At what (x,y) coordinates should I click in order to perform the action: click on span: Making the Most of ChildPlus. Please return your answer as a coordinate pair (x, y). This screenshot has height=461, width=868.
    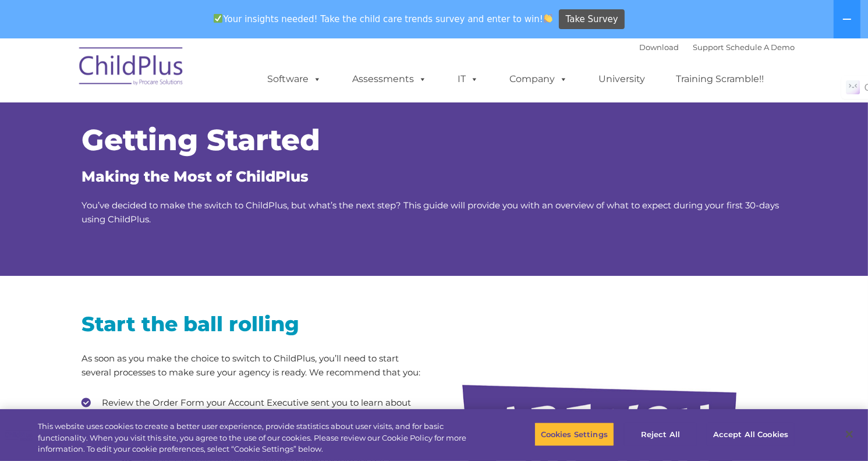
    Looking at the image, I should click on (196, 176).